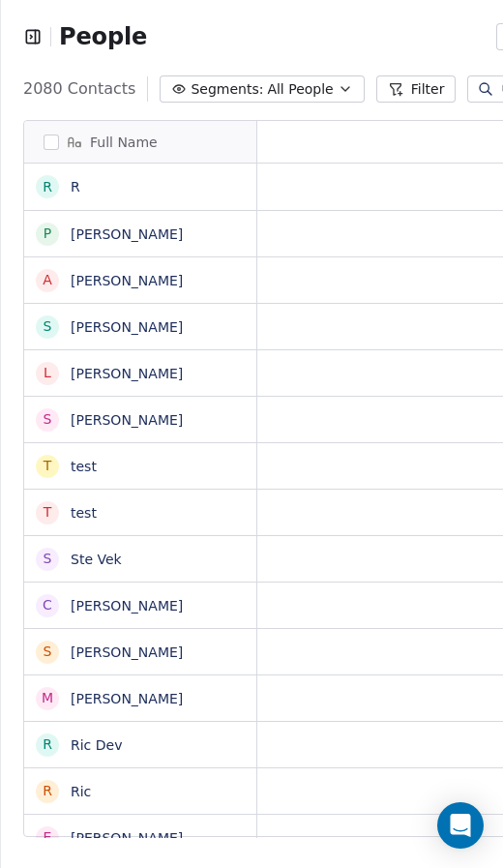 Image resolution: width=503 pixels, height=868 pixels. I want to click on span: 2080 Contacts, so click(79, 89).